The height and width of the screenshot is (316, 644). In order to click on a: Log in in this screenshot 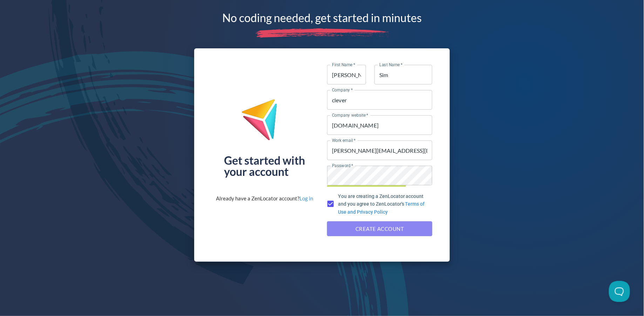, I will do `click(306, 198)`.